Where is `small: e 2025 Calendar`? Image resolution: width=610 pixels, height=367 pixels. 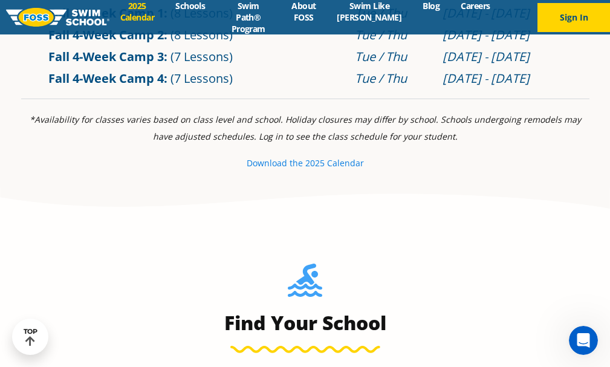
small: e 2025 Calendar is located at coordinates (331, 163).